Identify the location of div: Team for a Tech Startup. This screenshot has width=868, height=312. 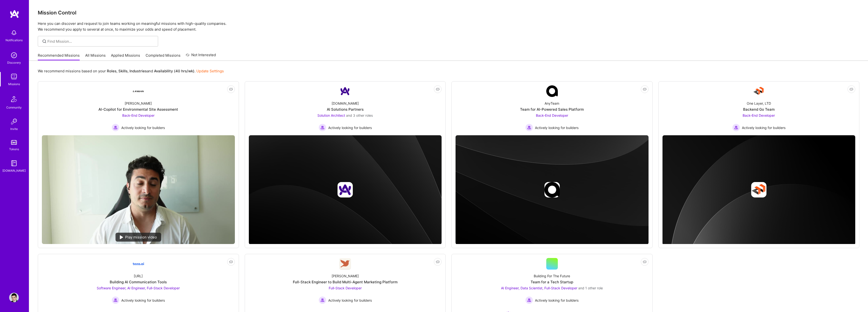
(552, 282).